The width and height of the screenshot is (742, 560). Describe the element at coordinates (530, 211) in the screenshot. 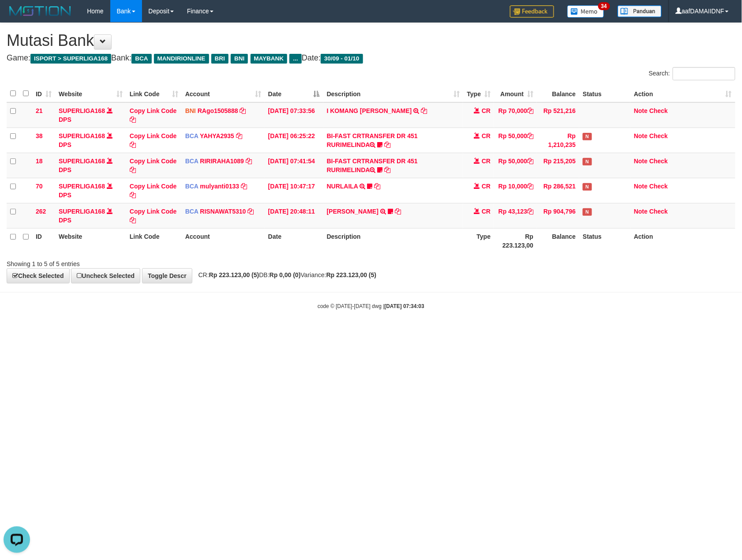

I see `a: Copy Rp 43,123 to clipboard` at that location.